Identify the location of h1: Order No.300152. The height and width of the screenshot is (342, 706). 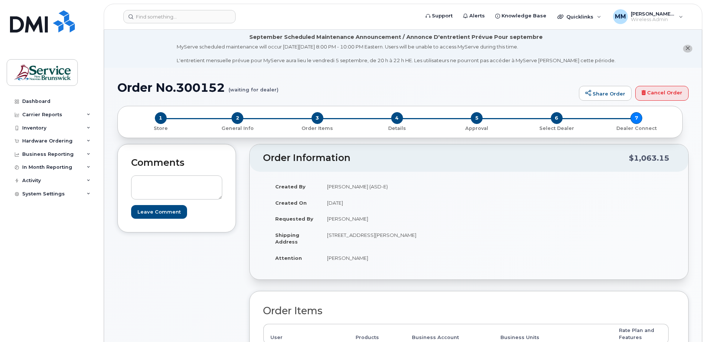
(346, 87).